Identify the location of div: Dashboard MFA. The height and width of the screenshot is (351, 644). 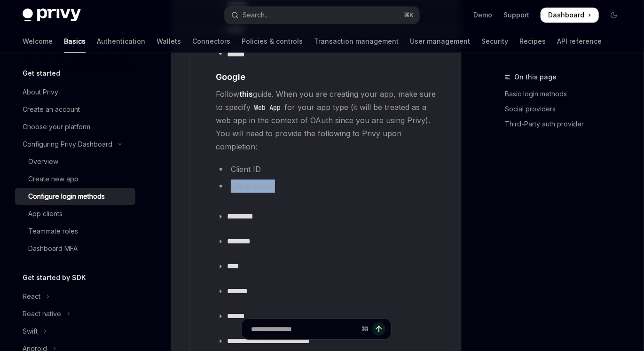
(53, 249).